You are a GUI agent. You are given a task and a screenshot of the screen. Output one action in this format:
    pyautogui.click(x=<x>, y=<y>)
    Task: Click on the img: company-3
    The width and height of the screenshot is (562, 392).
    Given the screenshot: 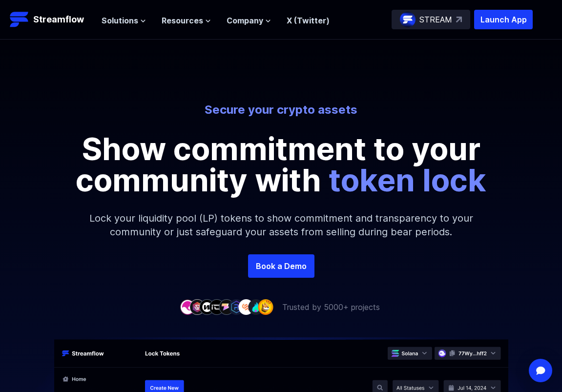 What is the action you would take?
    pyautogui.click(x=207, y=306)
    